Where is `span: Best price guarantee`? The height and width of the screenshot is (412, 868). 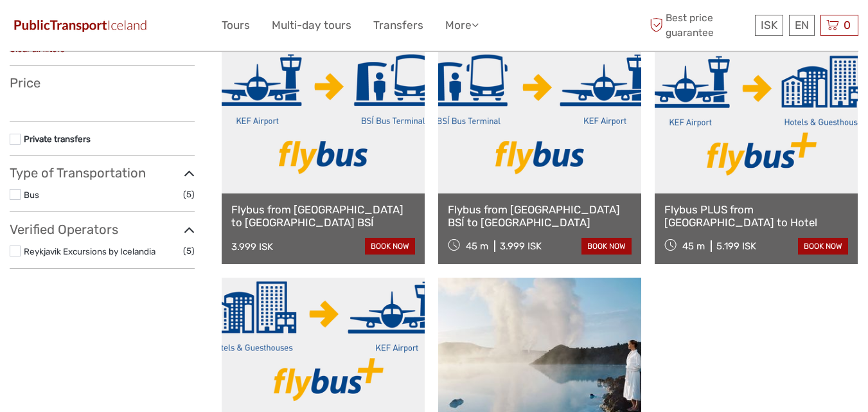 span: Best price guarantee is located at coordinates (699, 25).